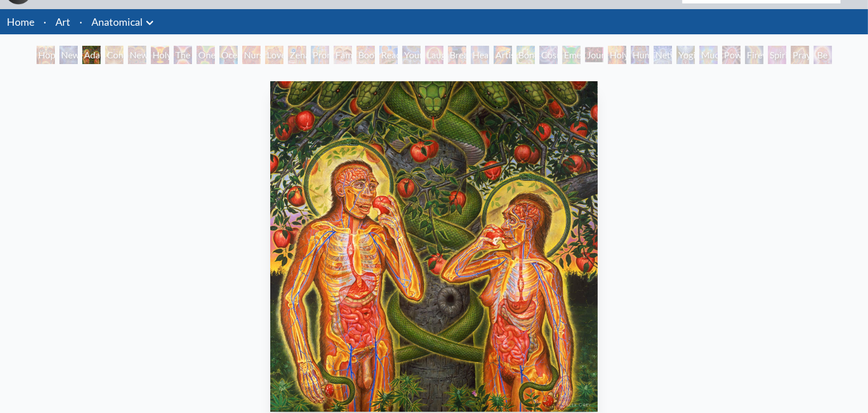 Image resolution: width=868 pixels, height=413 pixels. Describe the element at coordinates (663, 55) in the screenshot. I see `div: Networks` at that location.